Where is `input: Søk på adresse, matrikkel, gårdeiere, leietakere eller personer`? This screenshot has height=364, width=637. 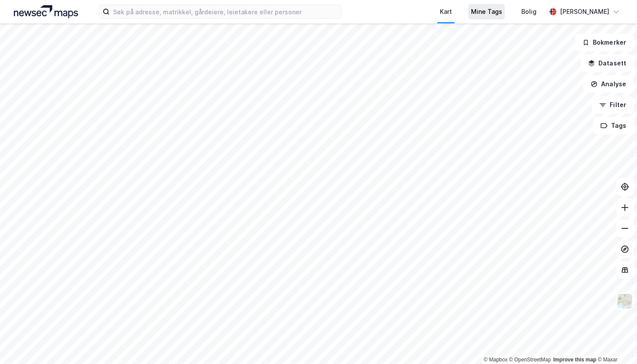 input: Søk på adresse, matrikkel, gårdeiere, leietakere eller personer is located at coordinates (225, 12).